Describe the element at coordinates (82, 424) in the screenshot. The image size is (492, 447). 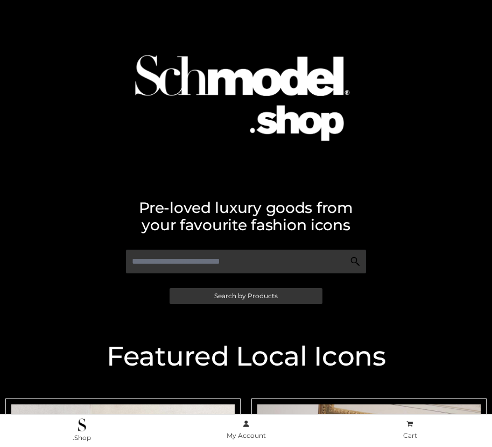
I see `img: .Shop` at that location.